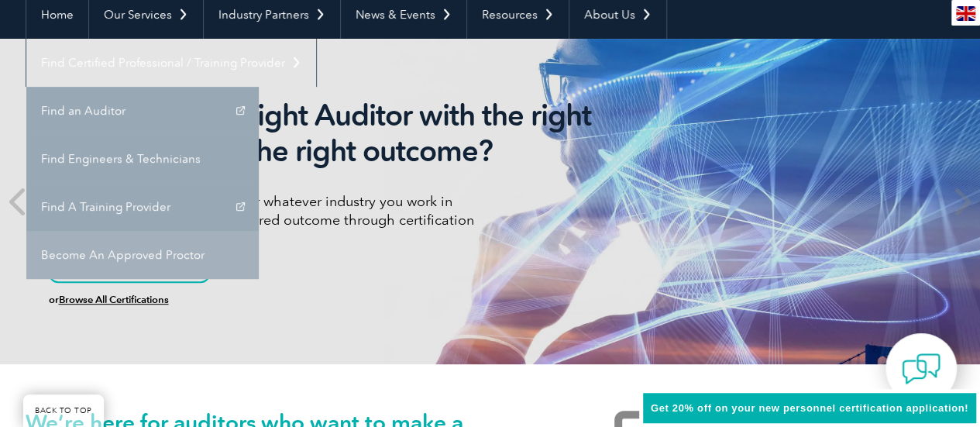 This screenshot has height=427, width=980. Describe the element at coordinates (339, 299) in the screenshot. I see `h6: or` at that location.